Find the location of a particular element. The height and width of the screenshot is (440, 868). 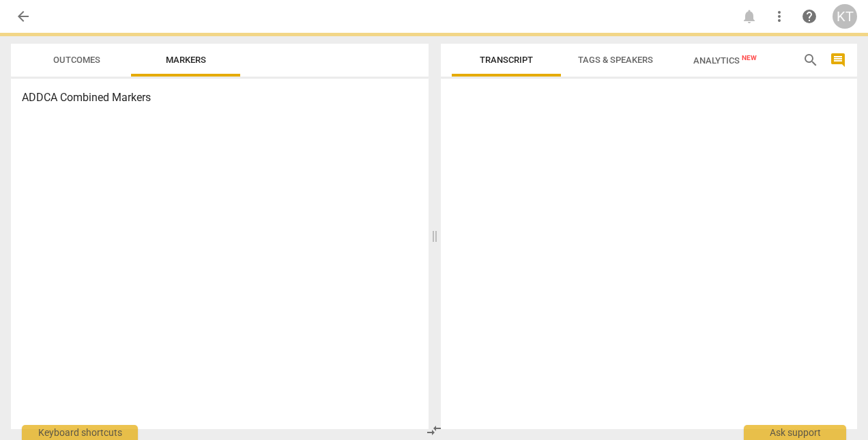

span: New is located at coordinates (750, 58).